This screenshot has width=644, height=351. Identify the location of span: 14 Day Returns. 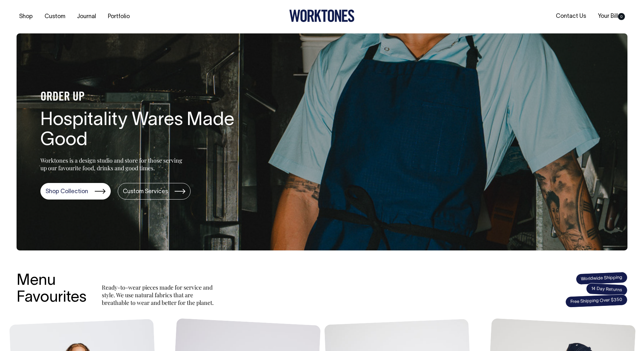
(607, 290).